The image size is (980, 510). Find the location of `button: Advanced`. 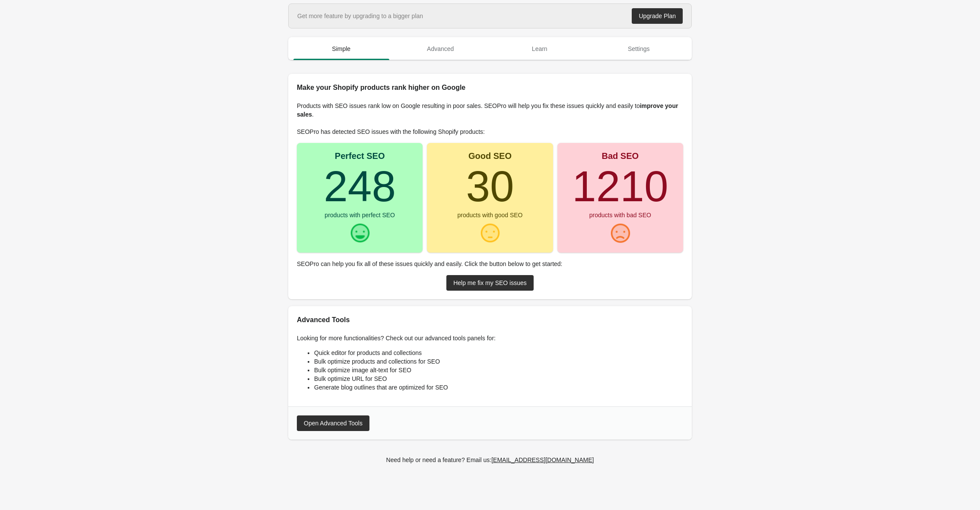

button: Advanced is located at coordinates (441, 49).